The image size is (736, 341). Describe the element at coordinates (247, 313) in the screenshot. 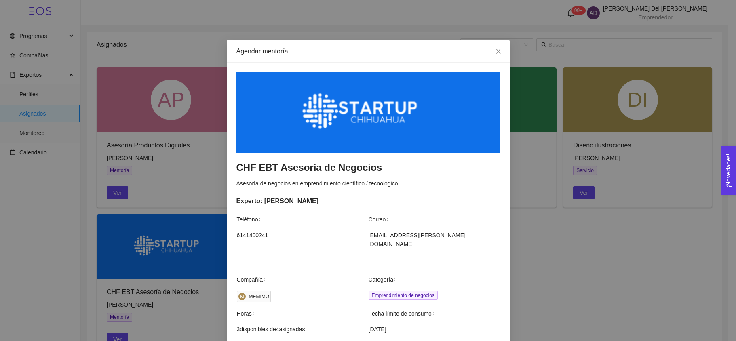

I see `span: Horas` at that location.